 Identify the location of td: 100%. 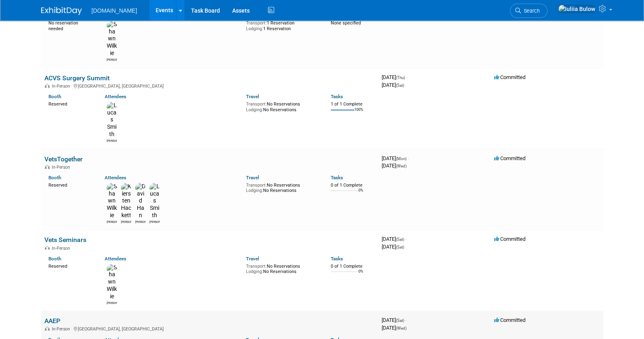
(359, 113).